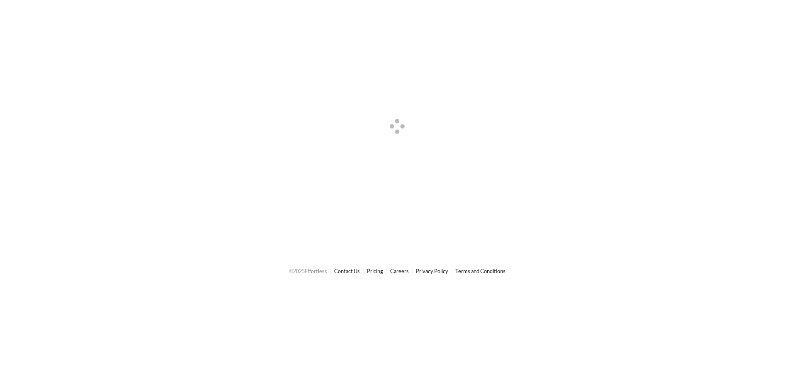  I want to click on a: Contact Us, so click(347, 271).